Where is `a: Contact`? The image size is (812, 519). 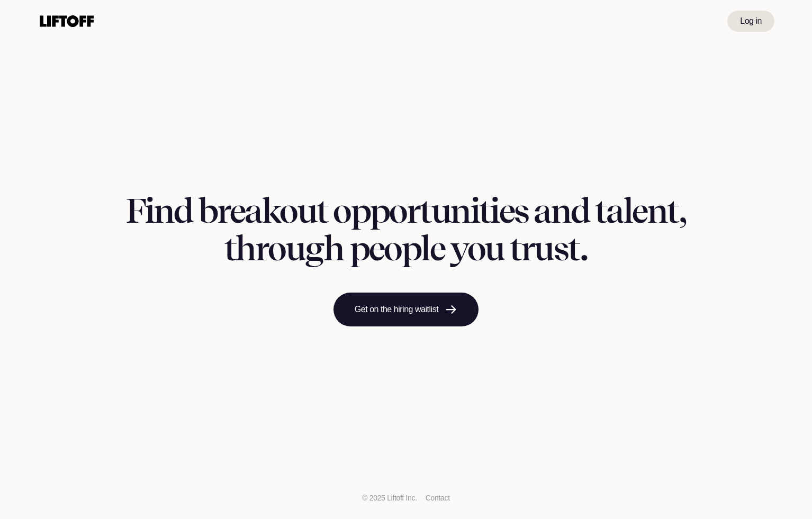 a: Contact is located at coordinates (441, 498).